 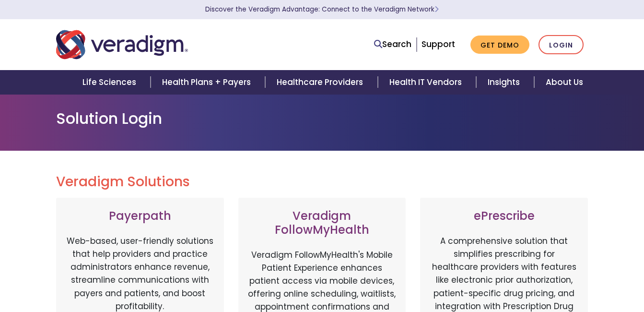 I want to click on a: Health IT Vendors, so click(x=427, y=82).